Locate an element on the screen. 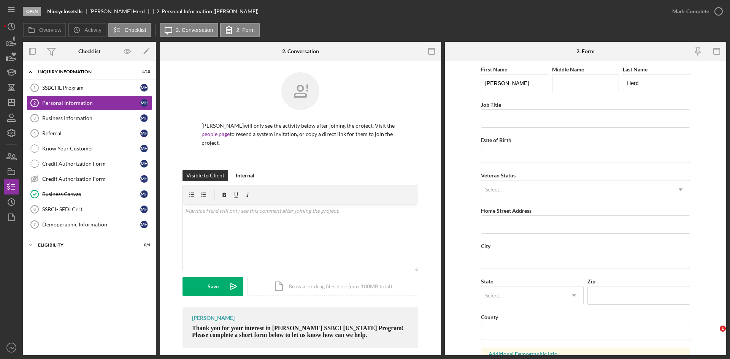 The height and width of the screenshot is (359, 730). label: Middle Name is located at coordinates (568, 69).